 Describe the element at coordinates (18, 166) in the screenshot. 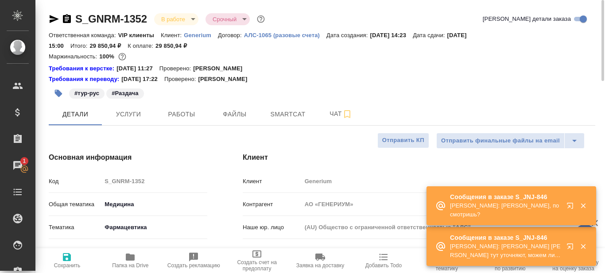

I see `a: 1` at that location.